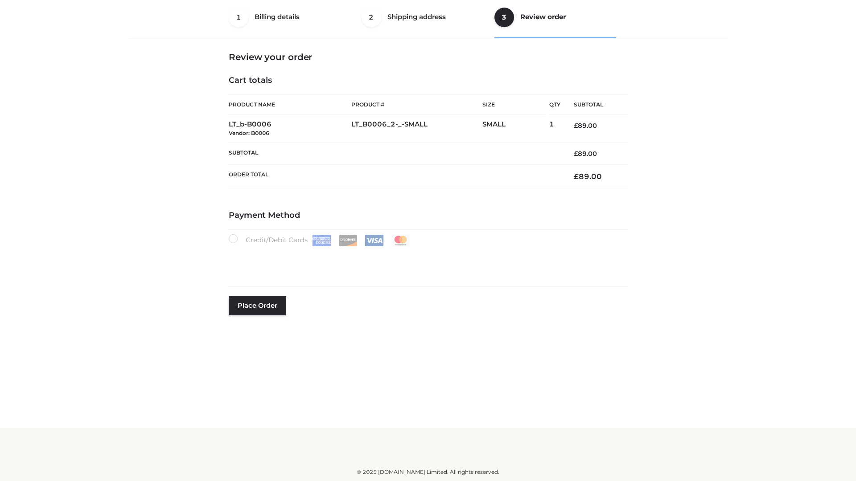  I want to click on td: LT_b-B0006, so click(290, 129).